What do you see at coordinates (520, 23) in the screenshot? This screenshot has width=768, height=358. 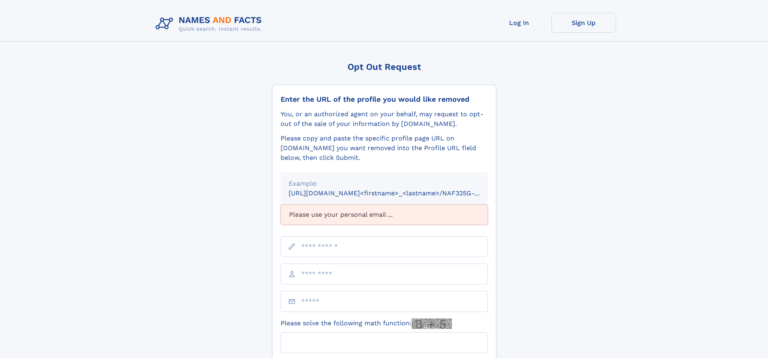 I see `a: Log In` at bounding box center [520, 23].